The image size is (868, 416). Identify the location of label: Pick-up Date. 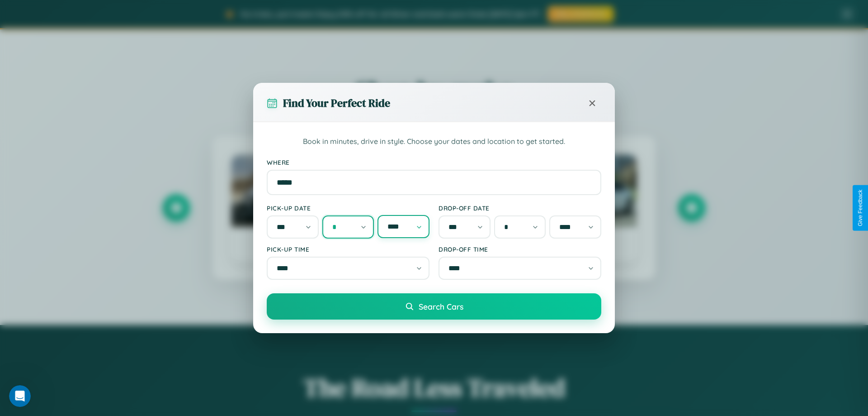
(348, 208).